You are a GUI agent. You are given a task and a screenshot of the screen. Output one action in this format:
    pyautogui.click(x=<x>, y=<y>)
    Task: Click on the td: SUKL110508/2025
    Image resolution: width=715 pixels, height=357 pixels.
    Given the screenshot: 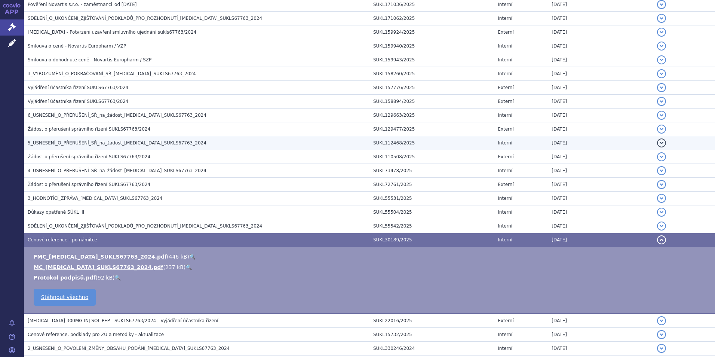 What is the action you would take?
    pyautogui.click(x=431, y=157)
    